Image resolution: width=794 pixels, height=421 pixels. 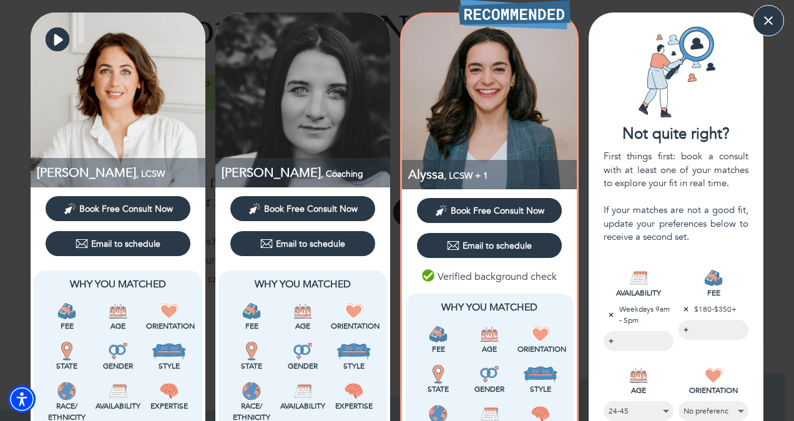 I want to click on p: $180-$350+, so click(x=714, y=309).